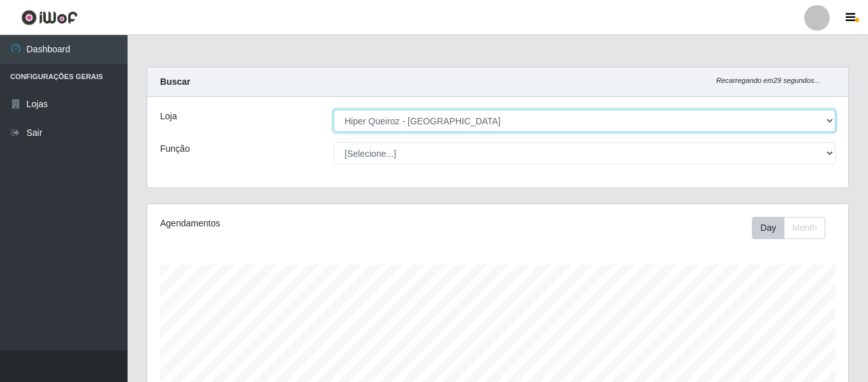 The image size is (868, 382). What do you see at coordinates (49, 17) in the screenshot?
I see `img: CoreUI Logo` at bounding box center [49, 17].